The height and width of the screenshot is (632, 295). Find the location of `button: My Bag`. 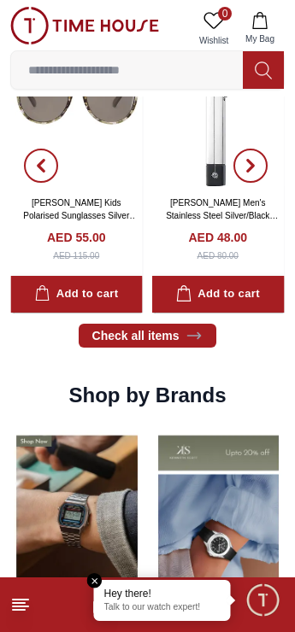

button: My Bag is located at coordinates (260, 28).